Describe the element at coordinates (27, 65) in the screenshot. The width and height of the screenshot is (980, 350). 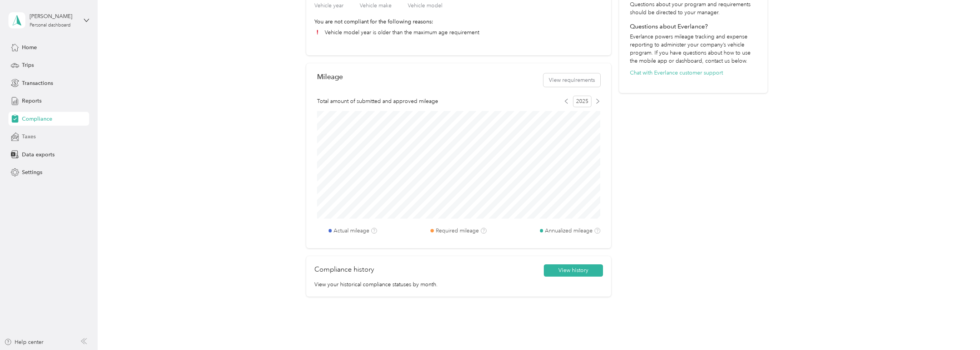
I see `span: Trips` at that location.